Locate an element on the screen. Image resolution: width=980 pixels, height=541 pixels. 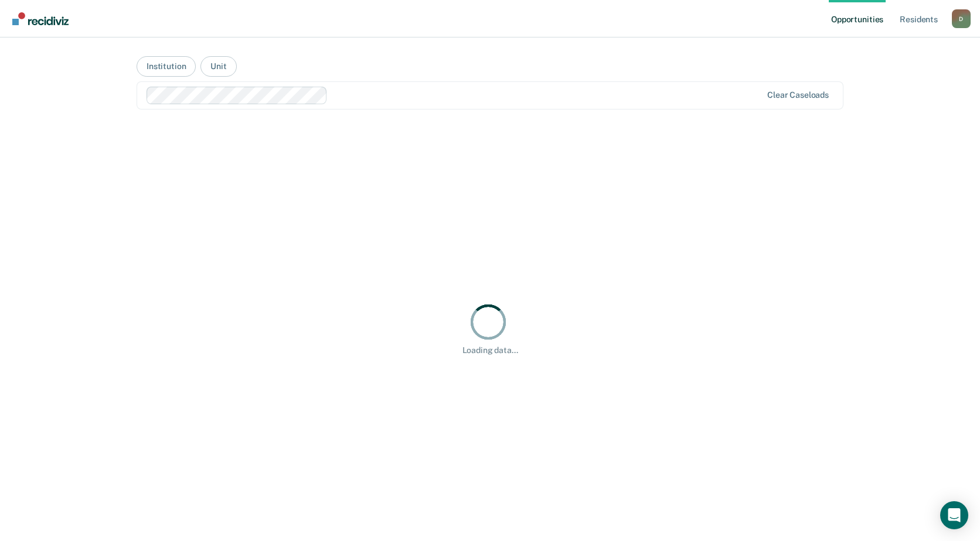
div: Clear caseloads is located at coordinates (797, 95).